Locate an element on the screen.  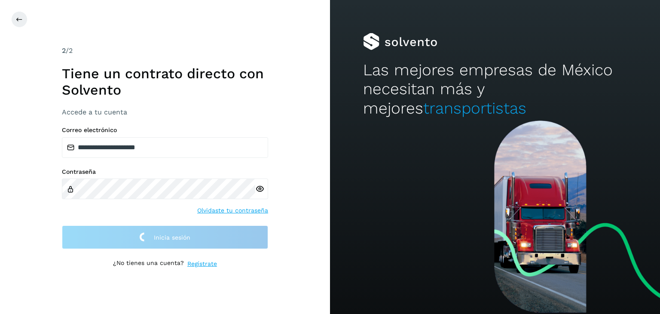
h1: Tiene un contrato directo con Solvento is located at coordinates (165, 82).